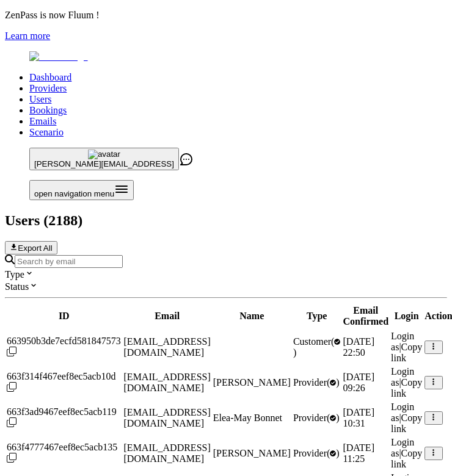 This screenshot has height=476, width=452. What do you see at coordinates (406, 316) in the screenshot?
I see `th: Login` at bounding box center [406, 316].